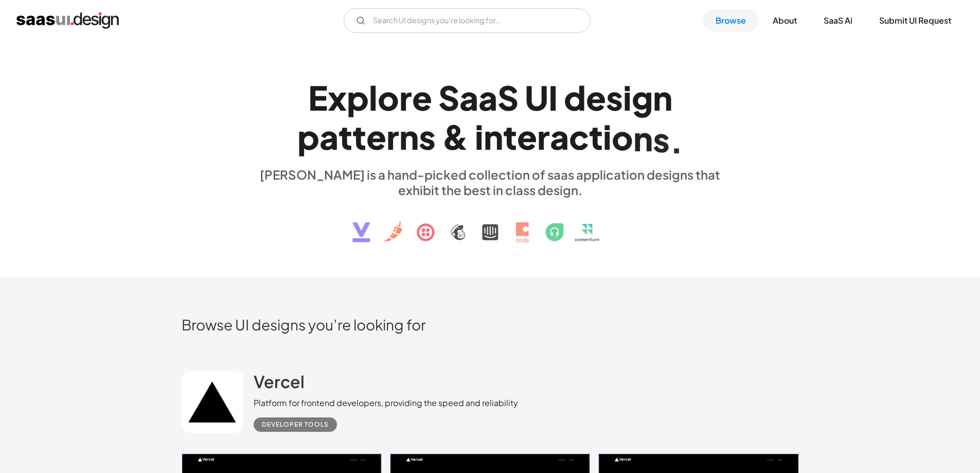  I want to click on div: c, so click(579, 137).